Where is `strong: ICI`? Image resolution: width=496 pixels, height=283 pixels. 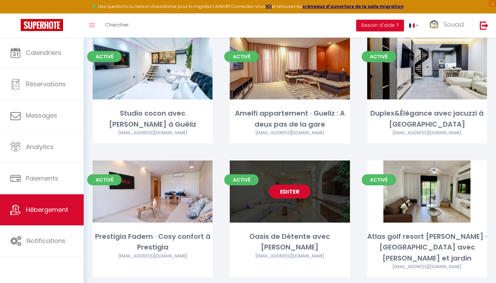 strong: ICI is located at coordinates (269, 6).